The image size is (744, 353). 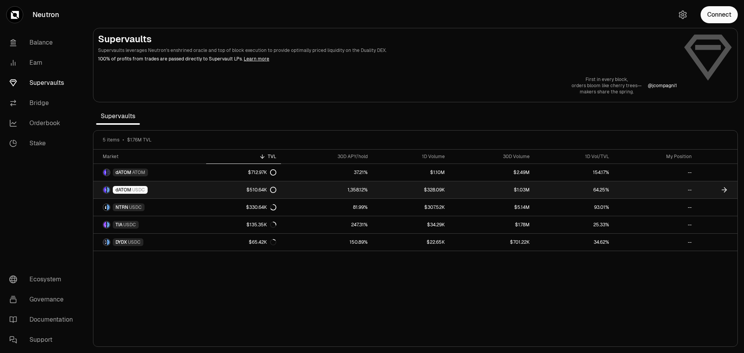 I want to click on a: 34.62%, so click(x=574, y=242).